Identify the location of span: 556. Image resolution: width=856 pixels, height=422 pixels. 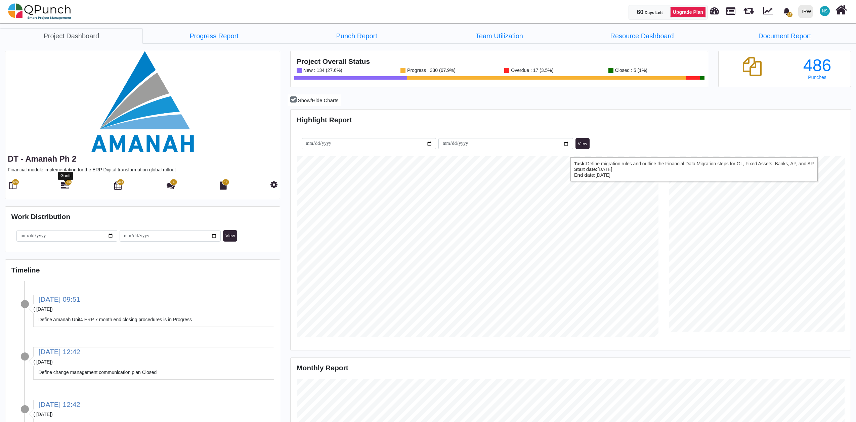
(68, 182).